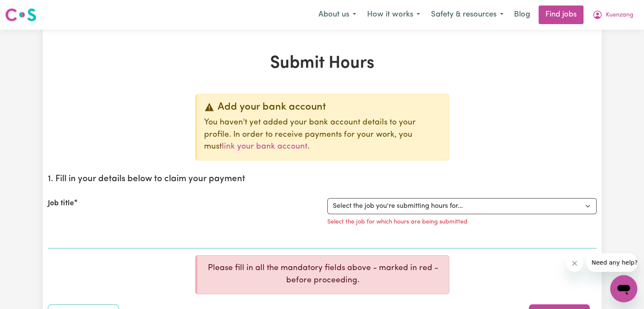 This screenshot has height=309, width=644. I want to click on h1: Submit Hours, so click(322, 63).